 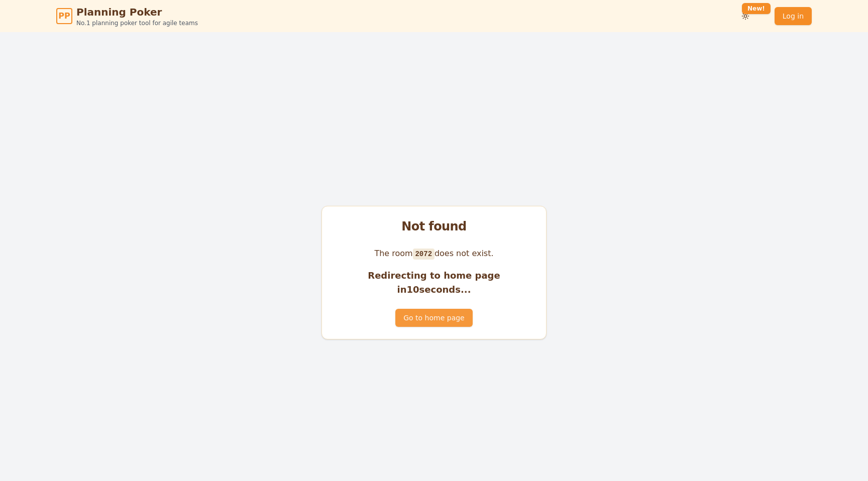 What do you see at coordinates (127, 16) in the screenshot?
I see `a: PPPlanning PokerNo.1 planning poker tool for agile teams` at bounding box center [127, 16].